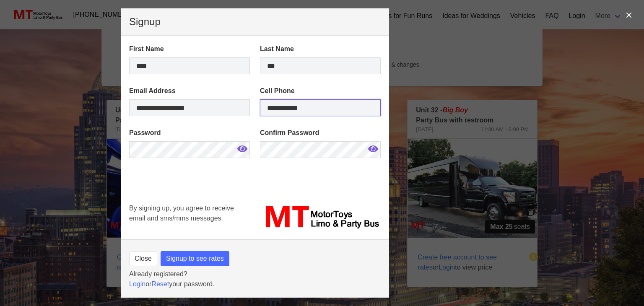 This screenshot has height=306, width=644. I want to click on img: MT_logo_name.png, so click(321, 217).